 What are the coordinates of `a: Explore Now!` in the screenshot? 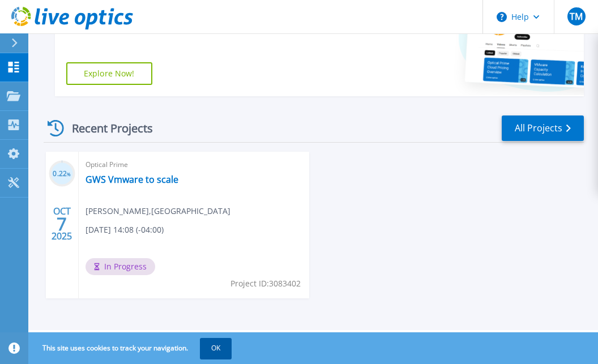 It's located at (109, 74).